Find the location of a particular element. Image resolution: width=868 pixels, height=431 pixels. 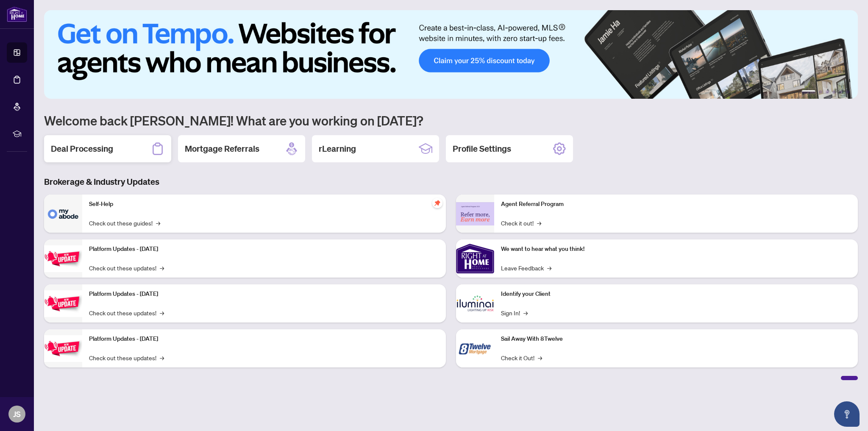

button: 1 is located at coordinates (809, 92).